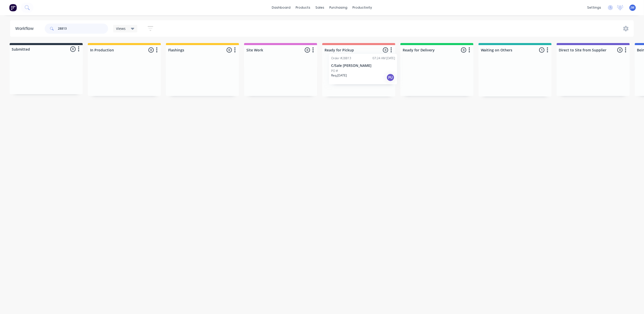 Image resolution: width=644 pixels, height=314 pixels. Describe the element at coordinates (13, 8) in the screenshot. I see `img: Factory` at that location.